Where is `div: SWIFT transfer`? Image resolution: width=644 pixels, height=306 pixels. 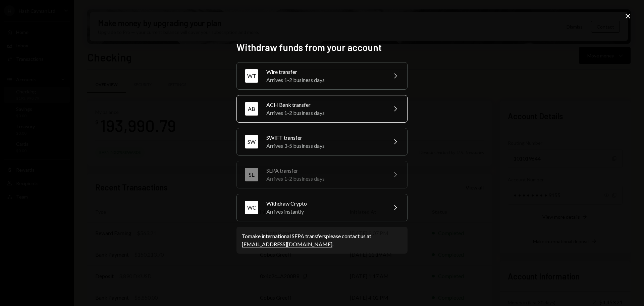
div: SWIFT transfer is located at coordinates (324, 137).